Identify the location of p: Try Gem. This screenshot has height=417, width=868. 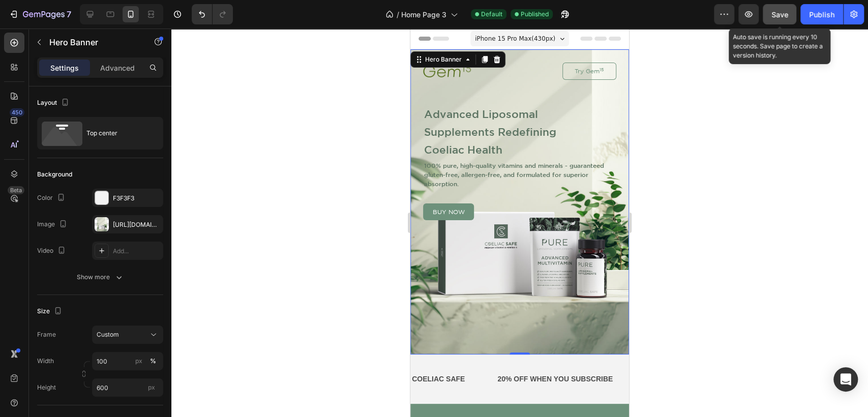
(179, 43).